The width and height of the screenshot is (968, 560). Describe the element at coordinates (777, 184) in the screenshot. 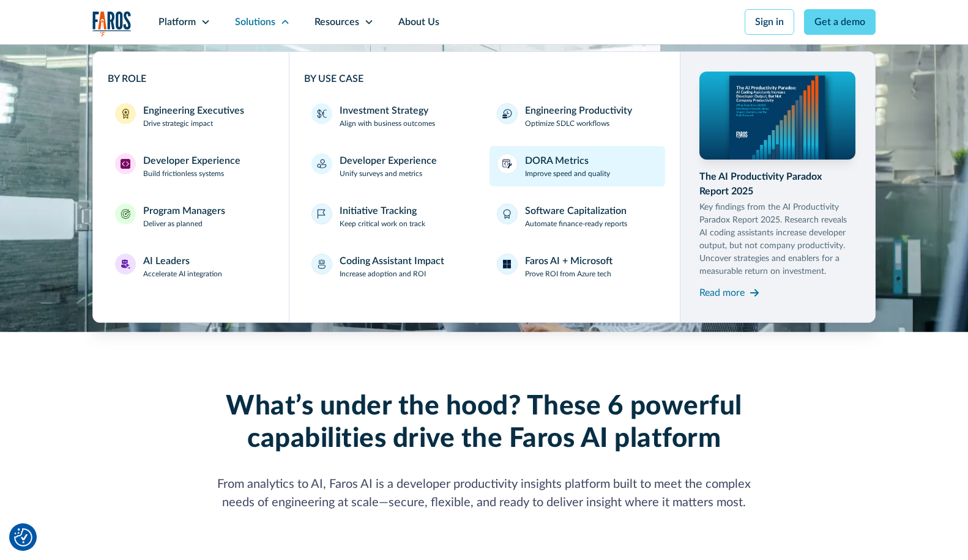

I see `div: The AI Productivity Paradox Report 2025` at that location.